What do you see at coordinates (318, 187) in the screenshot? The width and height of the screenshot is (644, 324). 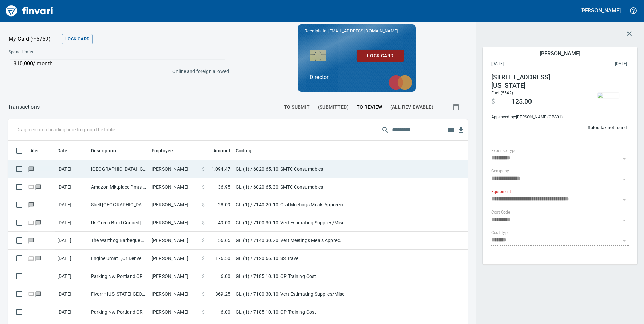 I see `td: GL (1) / 6020.65.30: SMTC Consumables` at bounding box center [318, 187].